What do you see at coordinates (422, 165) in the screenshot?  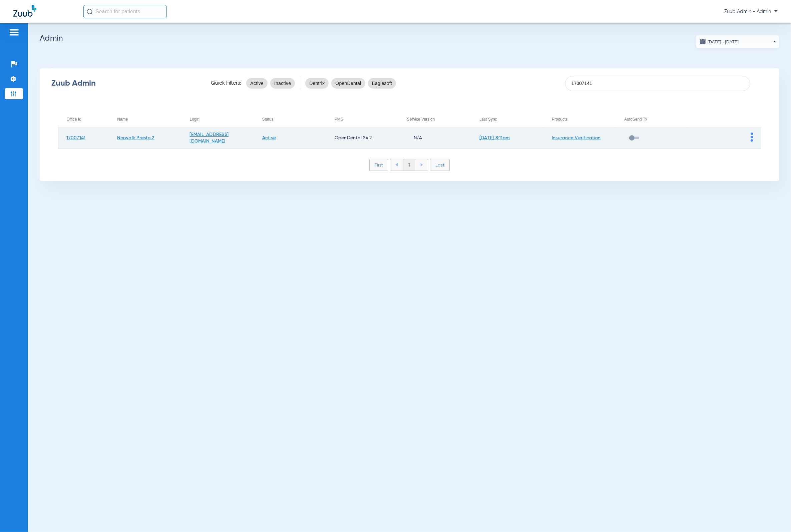 I see `img: arrow-right-blue.svg` at bounding box center [422, 165].